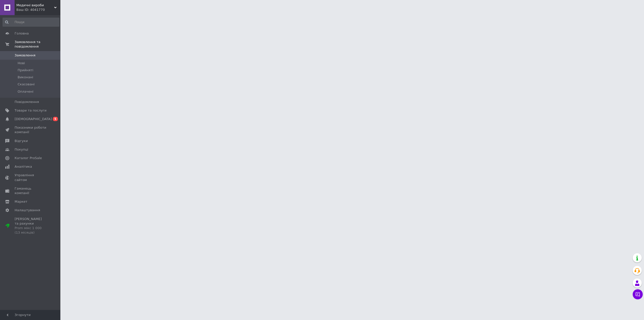 Image resolution: width=644 pixels, height=320 pixels. What do you see at coordinates (30, 231) in the screenshot?
I see `div: Prom мікс 1 000 (13 місяців)` at bounding box center [30, 231].